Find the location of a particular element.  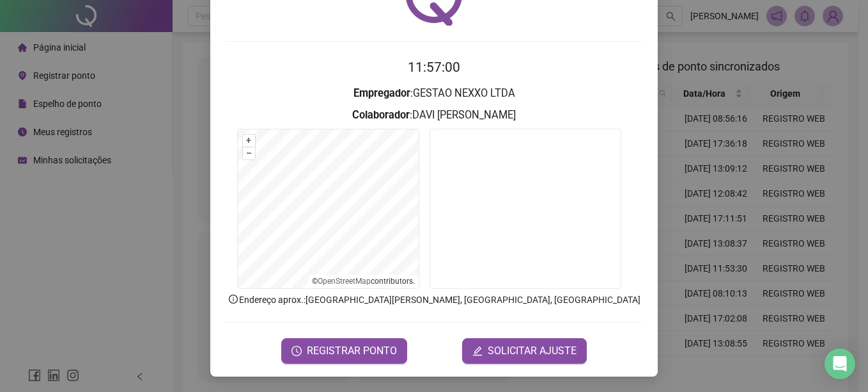

time: 11:57:00 is located at coordinates (434, 67).